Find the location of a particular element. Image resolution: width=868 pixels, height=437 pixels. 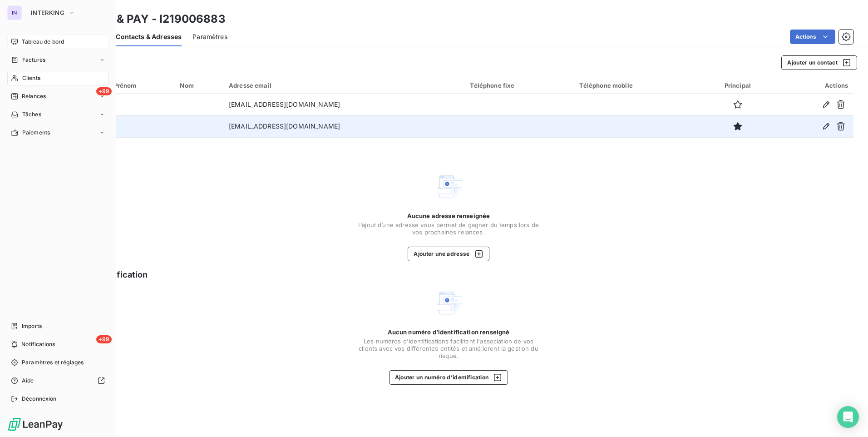

button: Ajouter un numéro d’identification is located at coordinates (449, 377).